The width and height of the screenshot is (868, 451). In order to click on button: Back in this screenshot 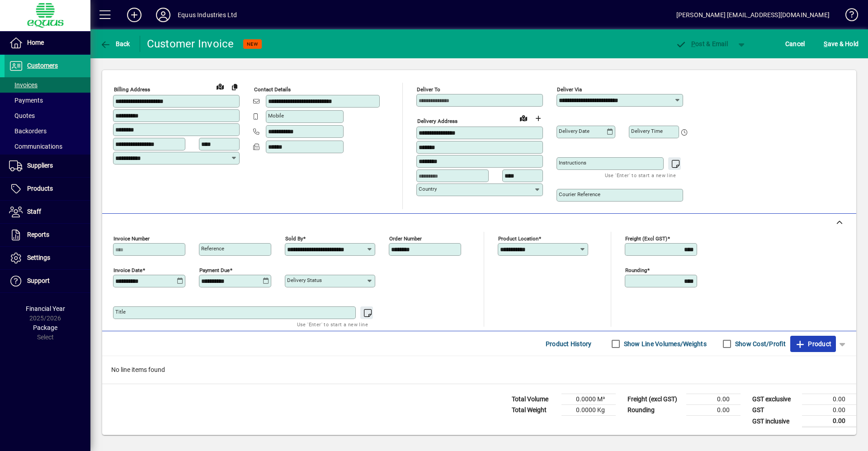, I will do `click(115, 44)`.